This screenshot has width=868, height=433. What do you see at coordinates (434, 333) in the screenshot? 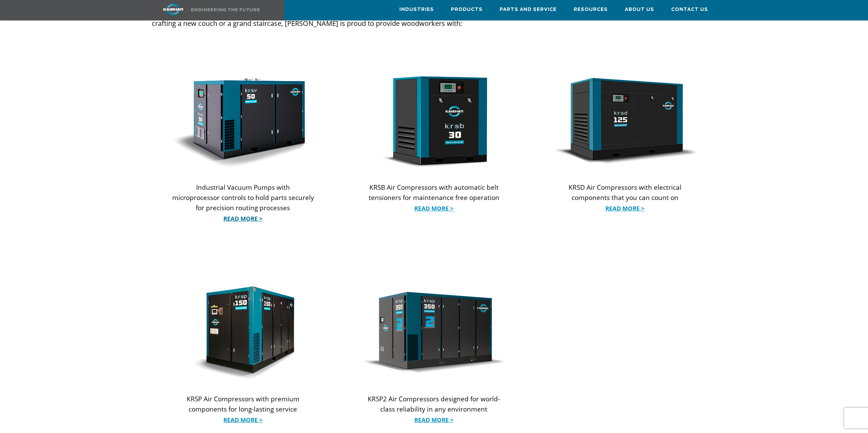
I see `img: krsp350` at bounding box center [434, 333].